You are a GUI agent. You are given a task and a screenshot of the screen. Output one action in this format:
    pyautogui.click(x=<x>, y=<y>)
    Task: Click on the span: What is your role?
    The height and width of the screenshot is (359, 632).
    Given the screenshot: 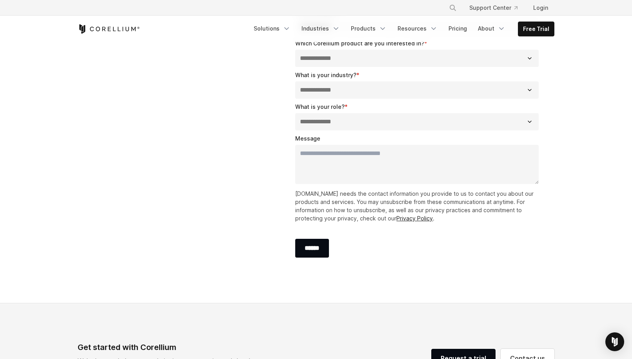 What is the action you would take?
    pyautogui.click(x=320, y=107)
    